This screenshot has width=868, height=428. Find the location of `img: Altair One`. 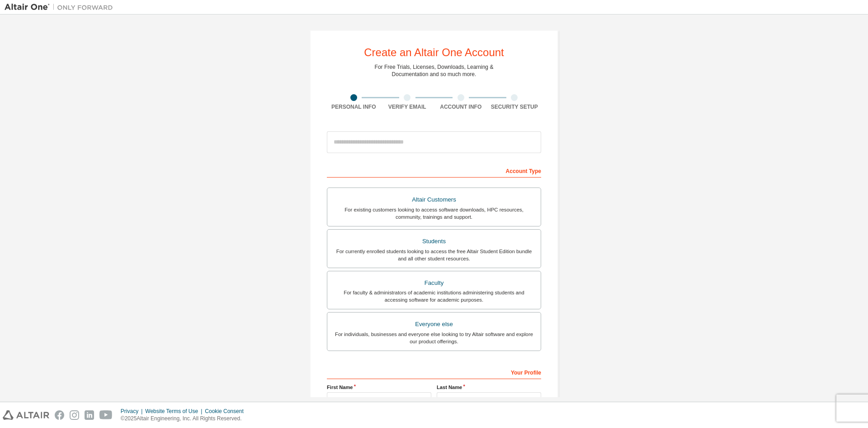

img: Altair One is located at coordinates (61, 7).